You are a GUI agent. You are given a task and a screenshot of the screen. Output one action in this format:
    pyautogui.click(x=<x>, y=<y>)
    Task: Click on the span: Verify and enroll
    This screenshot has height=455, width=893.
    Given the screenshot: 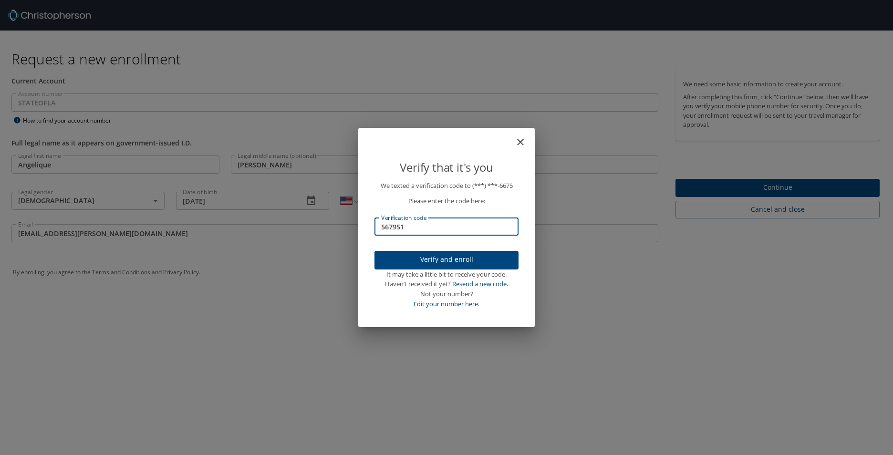 What is the action you would take?
    pyautogui.click(x=447, y=260)
    